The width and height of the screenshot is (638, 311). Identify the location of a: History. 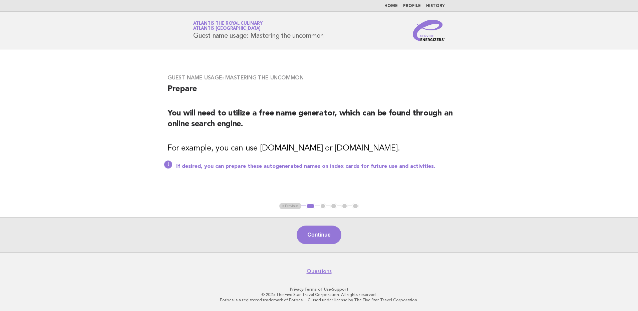
(436, 6).